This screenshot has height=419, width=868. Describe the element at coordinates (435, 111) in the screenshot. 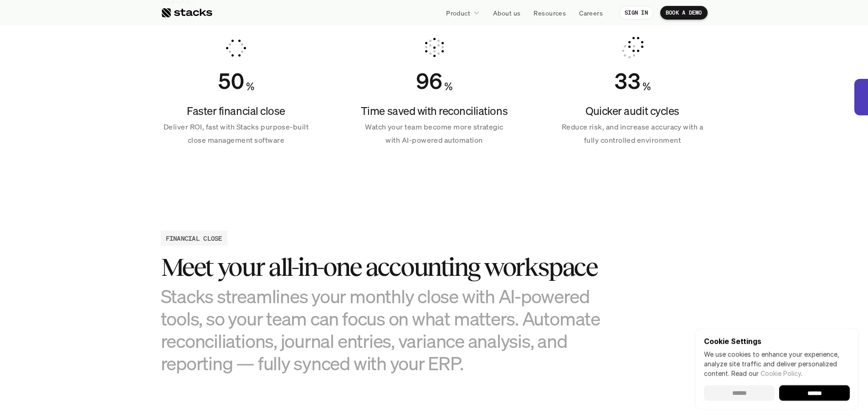

I see `h4: Time saved with reconciliations` at that location.